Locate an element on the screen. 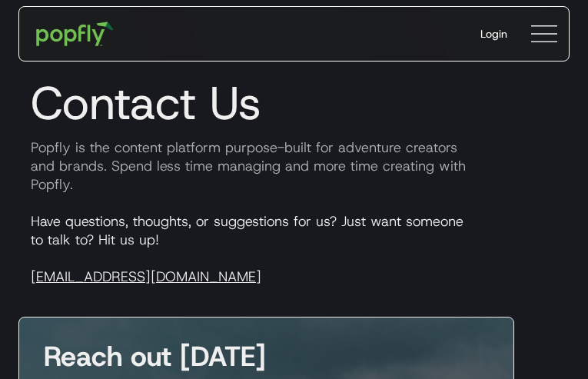  h1: Contact Us is located at coordinates (294, 103).